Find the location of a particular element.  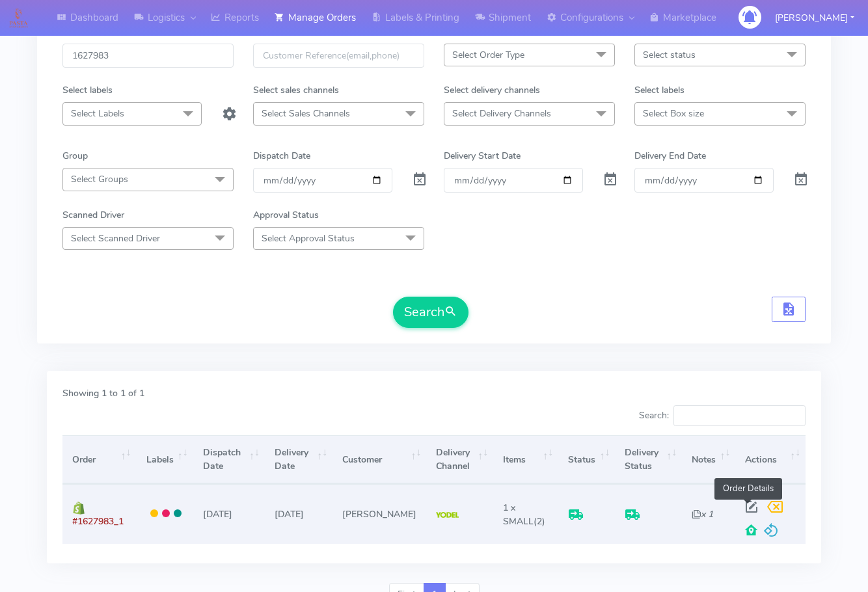

span: Select Box size is located at coordinates (674, 113).